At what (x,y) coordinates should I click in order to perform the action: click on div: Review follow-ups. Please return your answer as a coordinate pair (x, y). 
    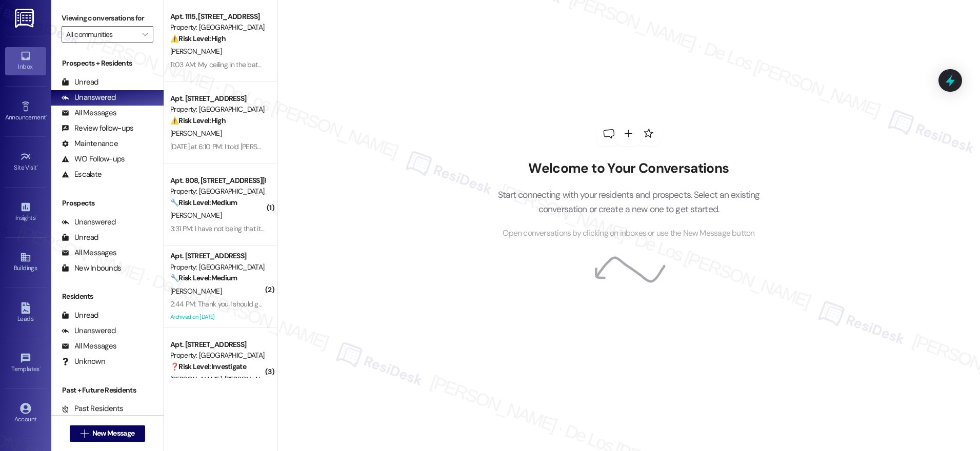
    Looking at the image, I should click on (97, 128).